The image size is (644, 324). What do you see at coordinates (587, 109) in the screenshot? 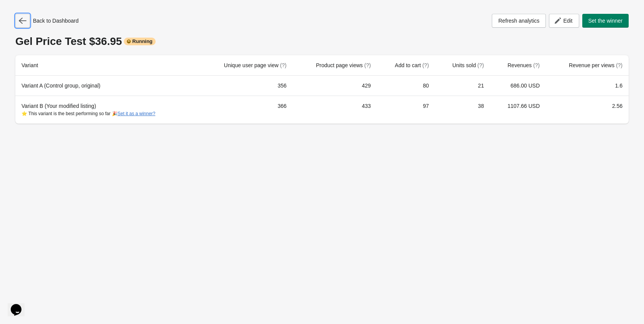
I see `td: 2.56` at bounding box center [587, 109].